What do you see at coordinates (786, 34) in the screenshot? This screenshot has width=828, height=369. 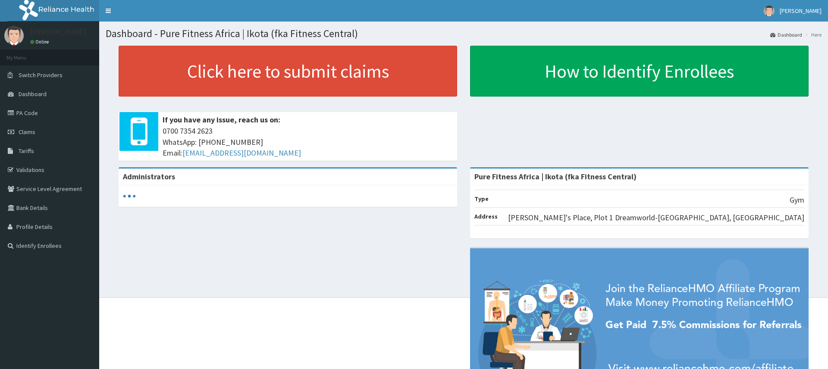 I see `a: Dashboard` at bounding box center [786, 34].